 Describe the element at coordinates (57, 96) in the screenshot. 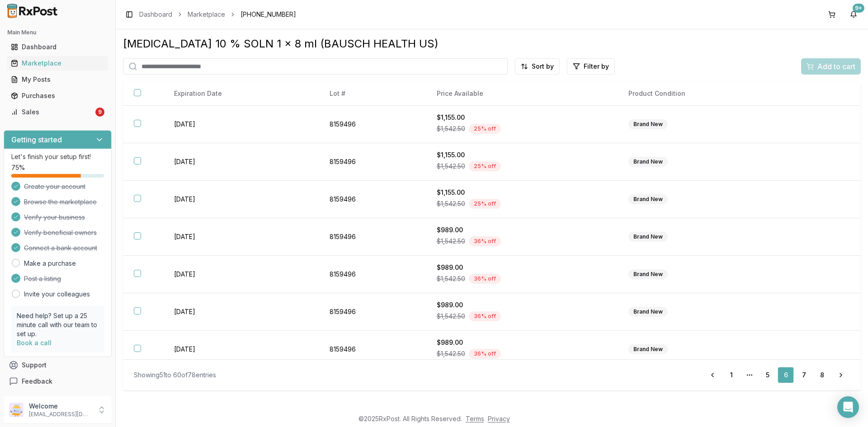

I see `div: Purchases` at that location.